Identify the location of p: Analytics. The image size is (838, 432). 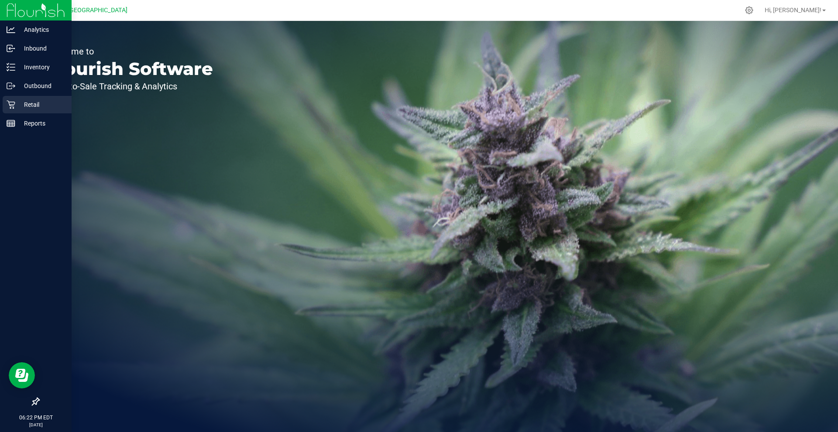
(41, 30).